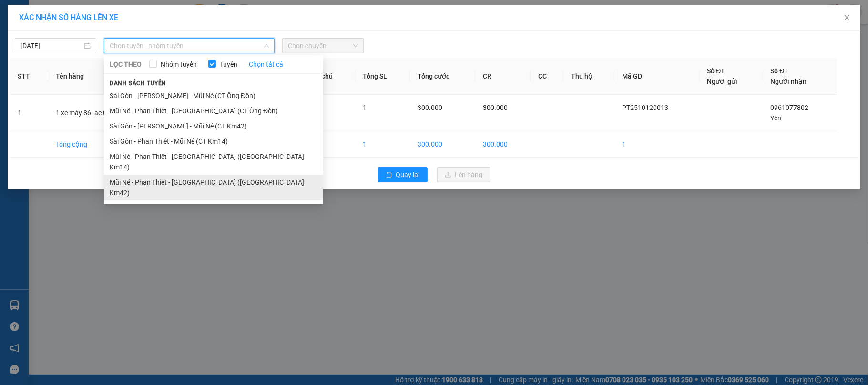 The height and width of the screenshot is (385, 868). I want to click on td: 1 xe máy 86- ae 08811, so click(104, 113).